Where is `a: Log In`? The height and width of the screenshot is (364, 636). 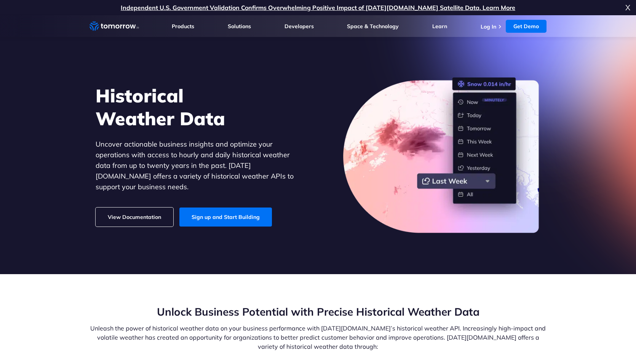
a: Log In is located at coordinates (488, 26).